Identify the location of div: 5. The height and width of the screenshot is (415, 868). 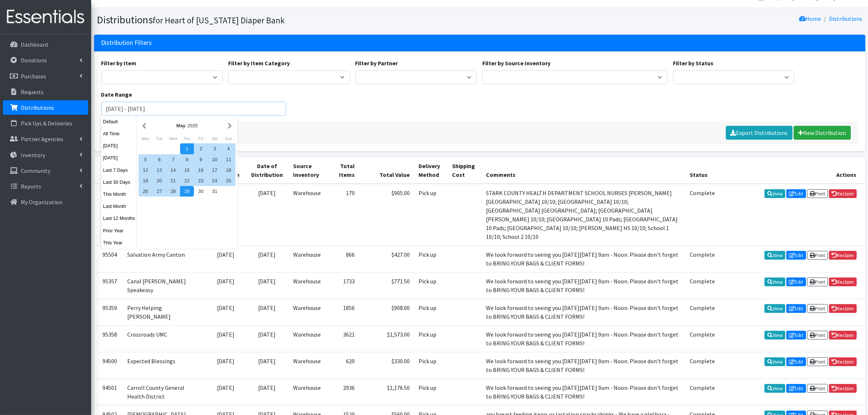
(145, 159).